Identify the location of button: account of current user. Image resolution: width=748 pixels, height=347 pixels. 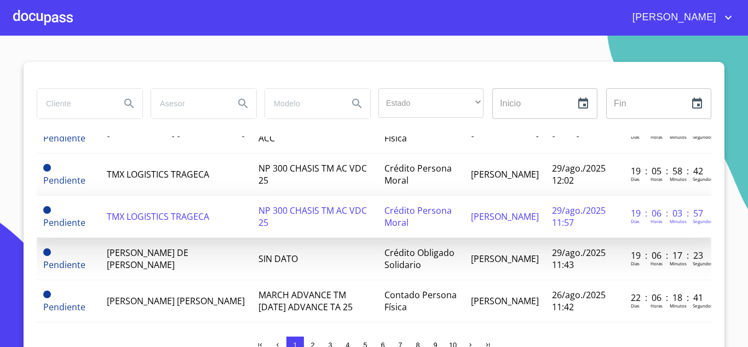
(680, 18).